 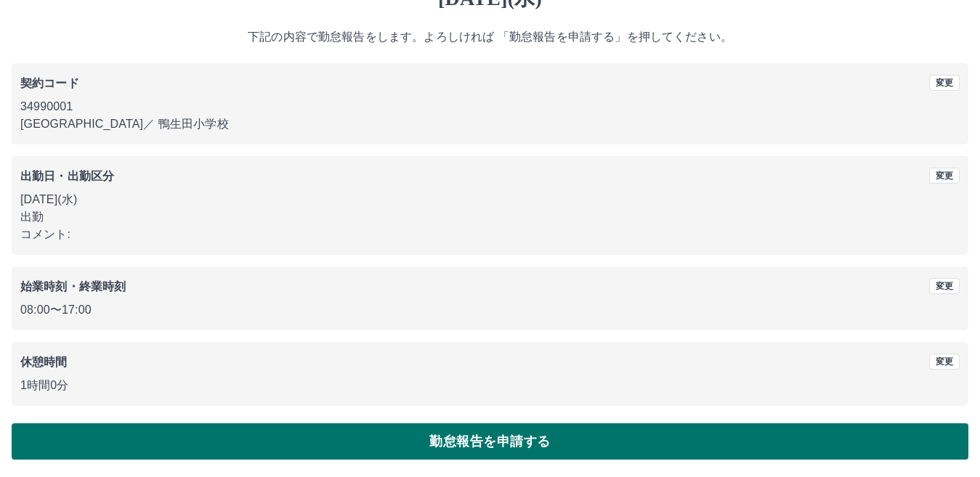 What do you see at coordinates (43, 361) in the screenshot?
I see `b: 休憩時間` at bounding box center [43, 361].